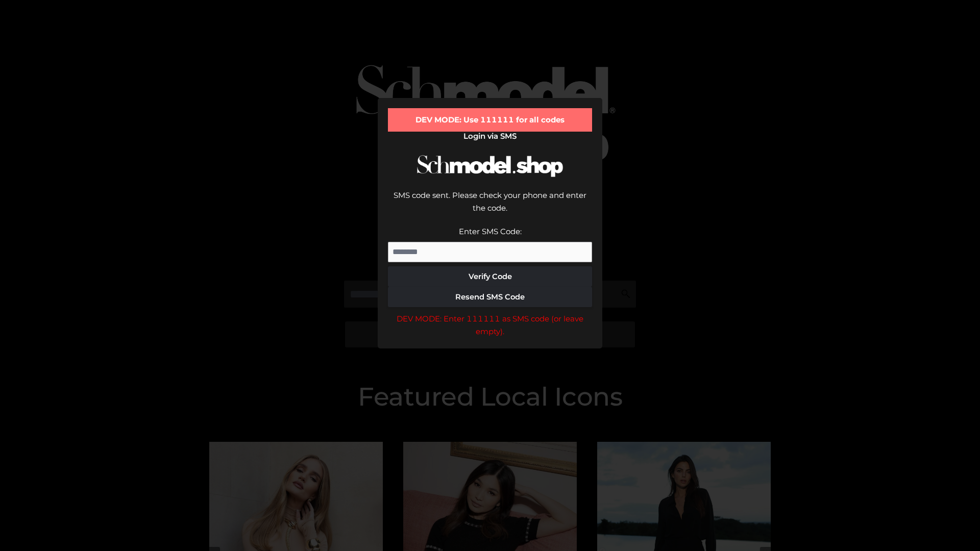  I want to click on div: SMS code sent. Please check your phone and enter the code., so click(490, 207).